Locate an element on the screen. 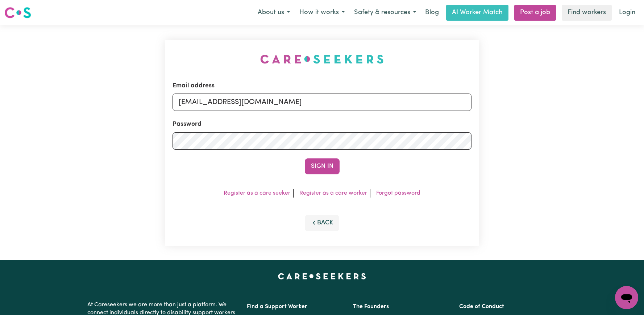  a: Find a Support Worker is located at coordinates (277, 307).